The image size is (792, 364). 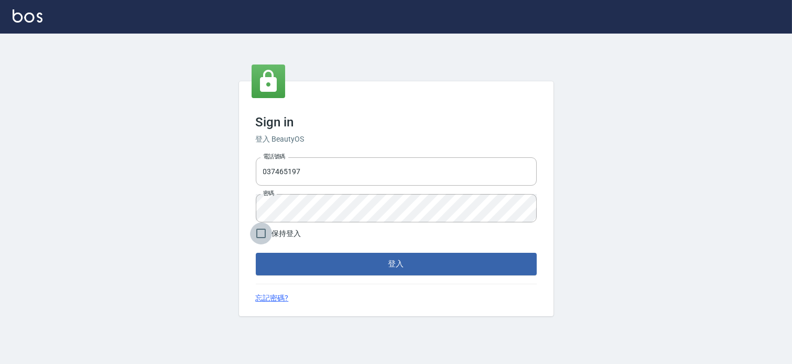 What do you see at coordinates (396, 122) in the screenshot?
I see `h3: Sign in` at bounding box center [396, 122].